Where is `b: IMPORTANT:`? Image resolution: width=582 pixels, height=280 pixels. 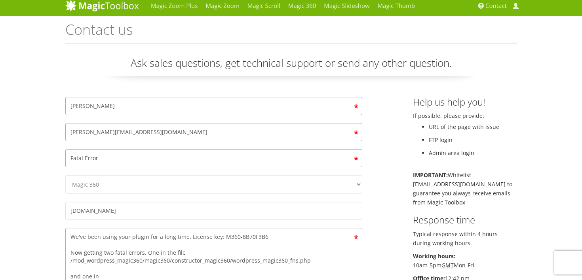
b: IMPORTANT: is located at coordinates (431, 175).